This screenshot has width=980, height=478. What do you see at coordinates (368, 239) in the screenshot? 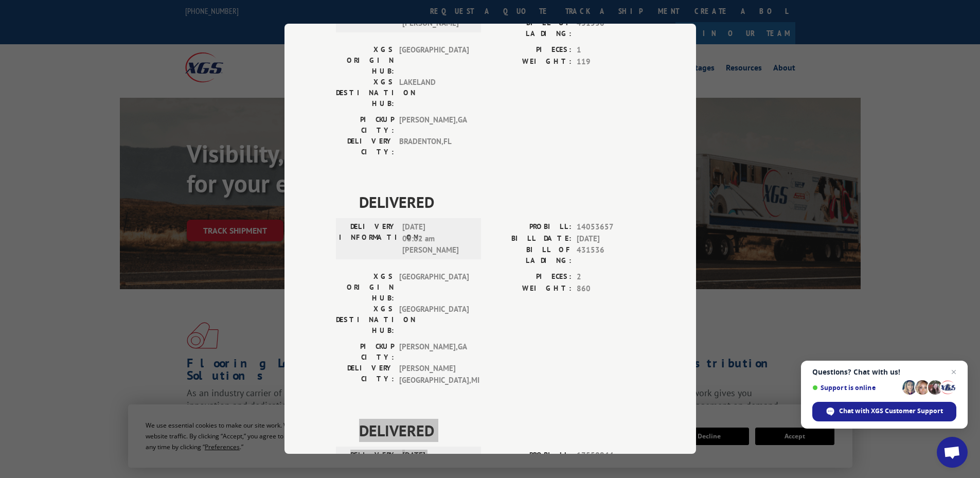
I see `label: DELIVERY INFORMATION:` at bounding box center [368, 239].